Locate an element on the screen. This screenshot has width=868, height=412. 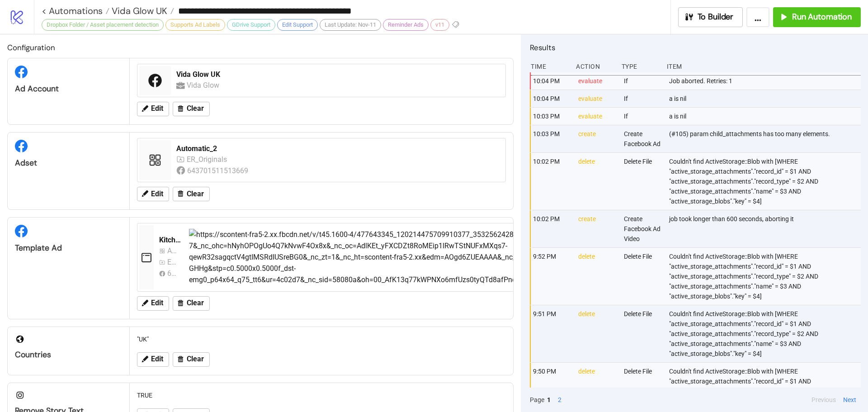
div: Automatic_2 is located at coordinates (338, 149).